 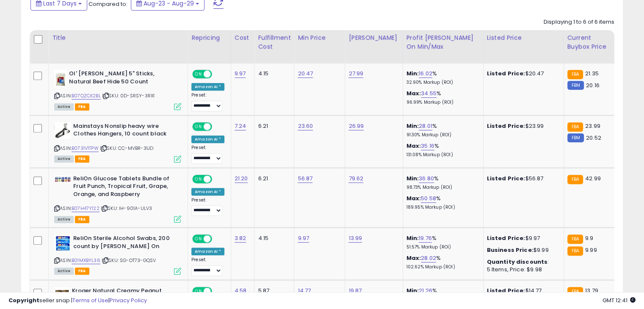 What do you see at coordinates (425, 74) in the screenshot?
I see `a: 16.02` at bounding box center [425, 74].